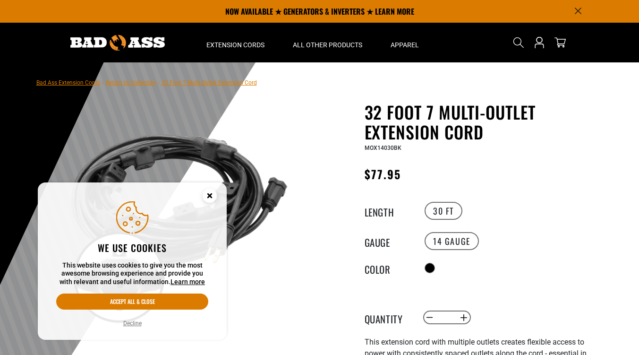 Image resolution: width=639 pixels, height=355 pixels. Describe the element at coordinates (405, 45) in the screenshot. I see `span: Apparel` at that location.